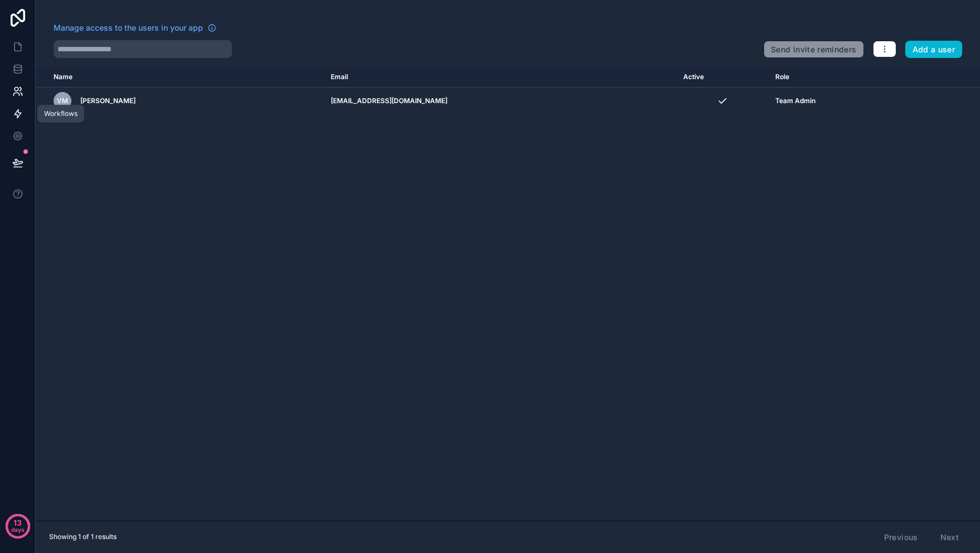  What do you see at coordinates (135, 28) in the screenshot?
I see `a: Manage access to the users in your app` at bounding box center [135, 28].